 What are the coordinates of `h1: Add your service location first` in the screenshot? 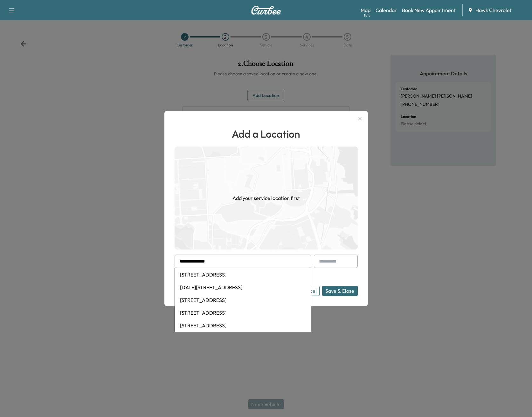 It's located at (266, 198).